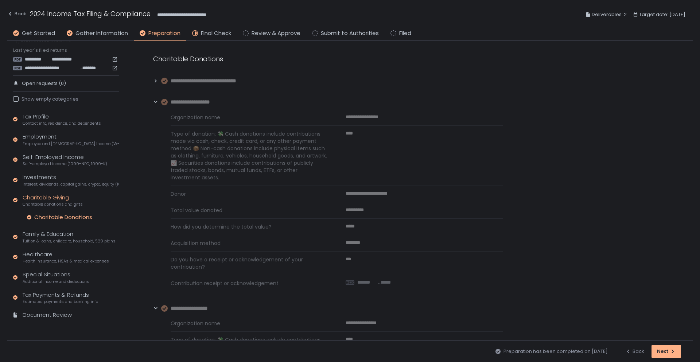 The image size is (700, 362). What do you see at coordinates (71, 180) in the screenshot?
I see `div: Investments` at bounding box center [71, 180].